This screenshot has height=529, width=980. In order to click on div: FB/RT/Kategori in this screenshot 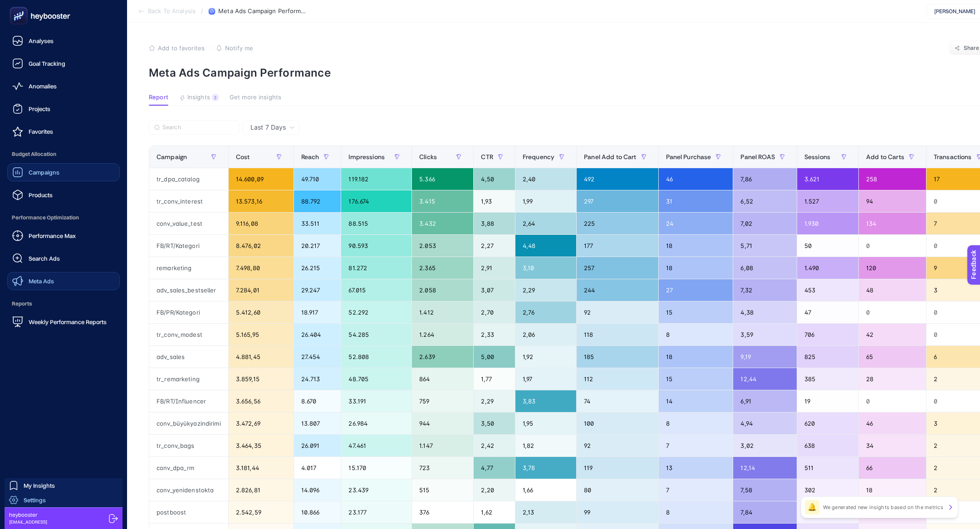, I will do `click(189, 246)`.